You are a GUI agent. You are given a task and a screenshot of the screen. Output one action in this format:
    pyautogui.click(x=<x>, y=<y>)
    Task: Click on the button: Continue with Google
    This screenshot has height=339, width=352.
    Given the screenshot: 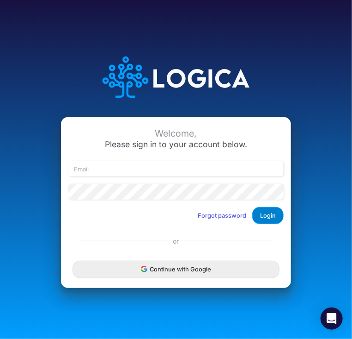 What is the action you would take?
    pyautogui.click(x=176, y=269)
    